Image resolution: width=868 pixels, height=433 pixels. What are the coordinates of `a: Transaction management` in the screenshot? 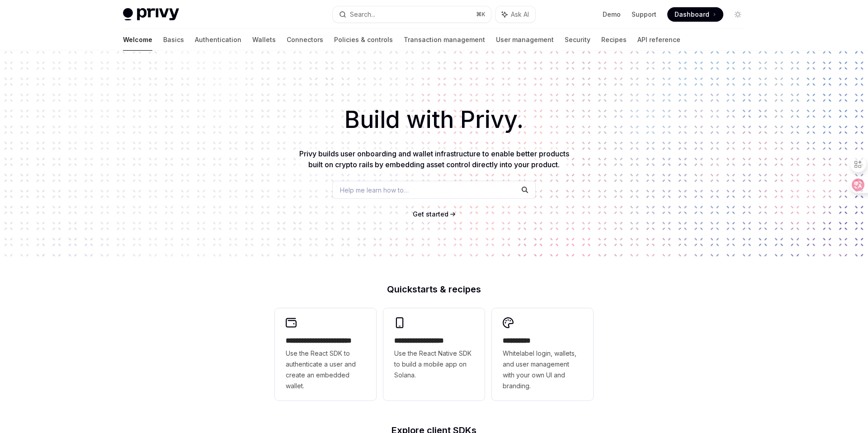 It's located at (444, 40).